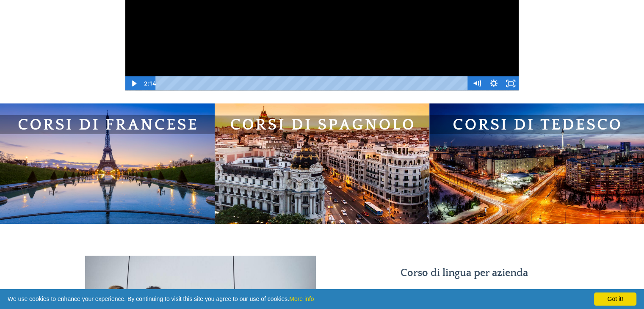 The image size is (644, 309). I want to click on a: More info, so click(301, 299).